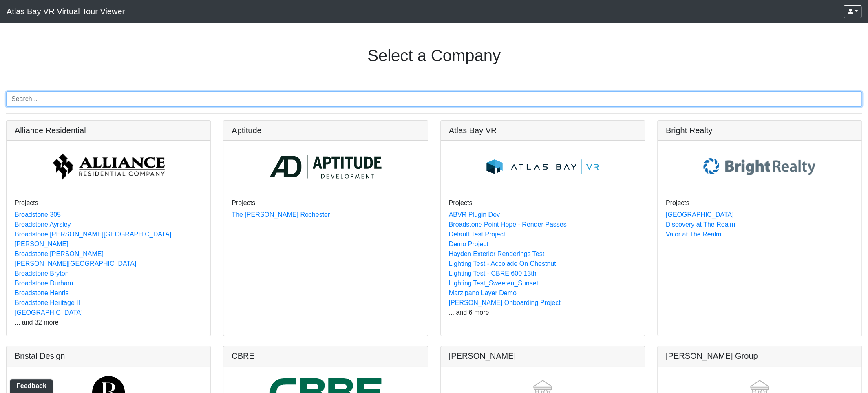  I want to click on a: Discovery at The Realm, so click(700, 224).